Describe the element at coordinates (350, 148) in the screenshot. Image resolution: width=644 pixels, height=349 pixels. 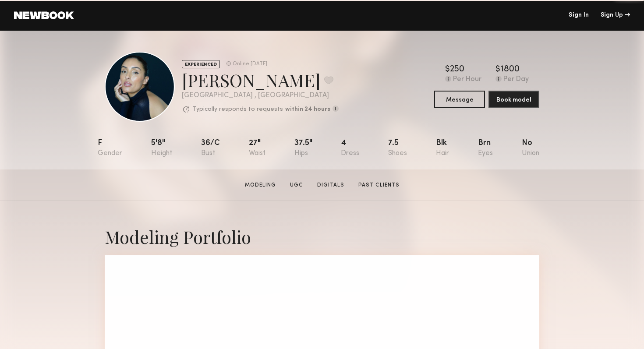
I see `div: 4` at that location.